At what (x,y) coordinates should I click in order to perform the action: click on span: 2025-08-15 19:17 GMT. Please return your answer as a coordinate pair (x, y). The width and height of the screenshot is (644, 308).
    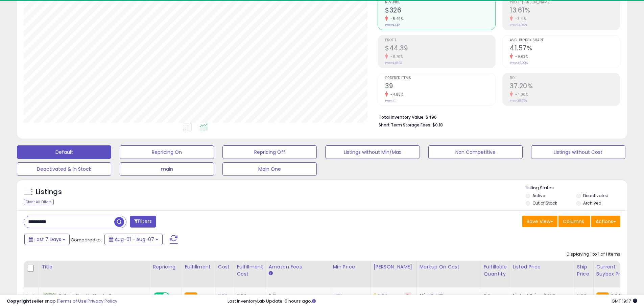
    Looking at the image, I should click on (625, 301).